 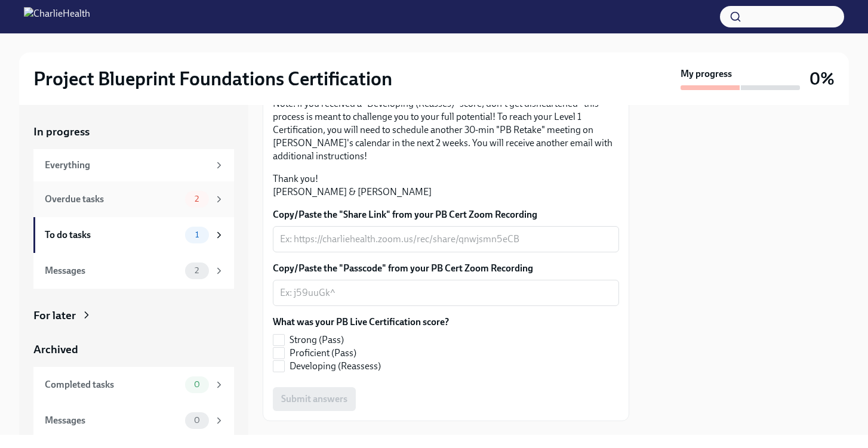 What do you see at coordinates (361, 322) in the screenshot?
I see `label: What was your PB Live Certification score?` at bounding box center [361, 322].